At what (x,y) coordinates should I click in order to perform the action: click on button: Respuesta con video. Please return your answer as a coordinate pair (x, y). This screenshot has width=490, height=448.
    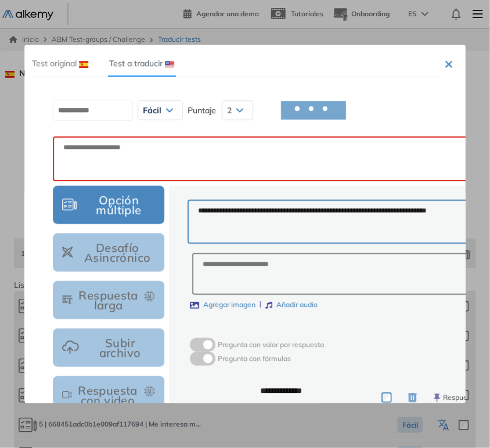
    Looking at the image, I should click on (108, 395).